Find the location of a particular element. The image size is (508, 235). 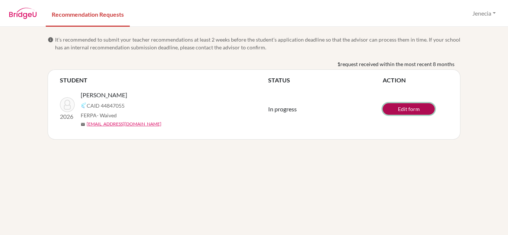

span: In progress is located at coordinates (282, 109).